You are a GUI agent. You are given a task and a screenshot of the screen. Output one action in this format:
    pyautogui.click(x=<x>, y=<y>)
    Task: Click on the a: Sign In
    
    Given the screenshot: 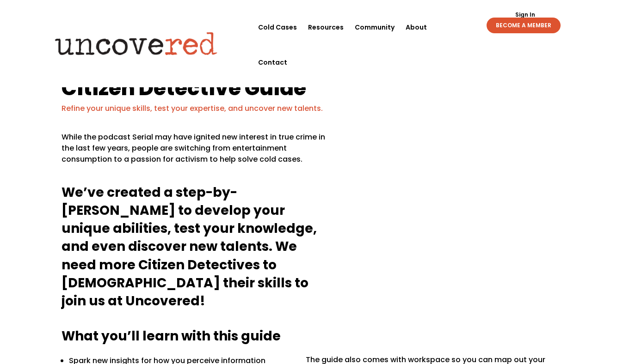 What is the action you would take?
    pyautogui.click(x=525, y=15)
    